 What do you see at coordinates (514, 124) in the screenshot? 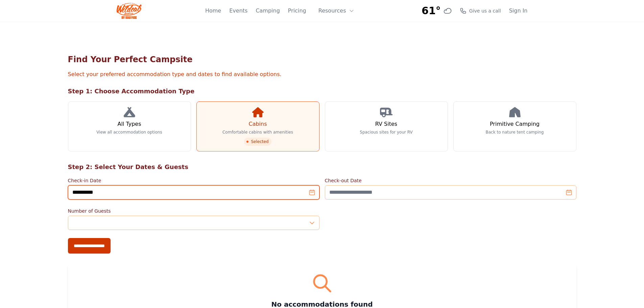
I see `h3: Primitive Camping` at bounding box center [514, 124].